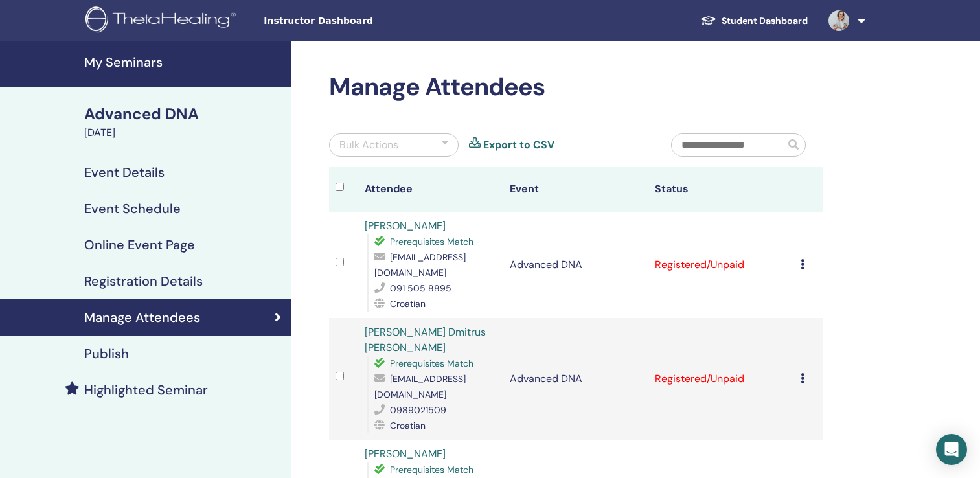 Image resolution: width=980 pixels, height=478 pixels. I want to click on h2: Manage Attendees, so click(576, 88).